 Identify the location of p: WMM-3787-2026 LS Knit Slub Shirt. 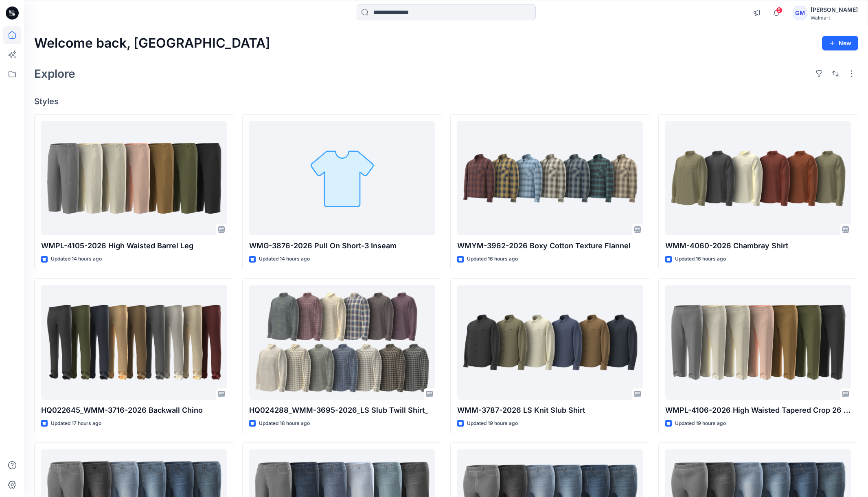
(550, 410).